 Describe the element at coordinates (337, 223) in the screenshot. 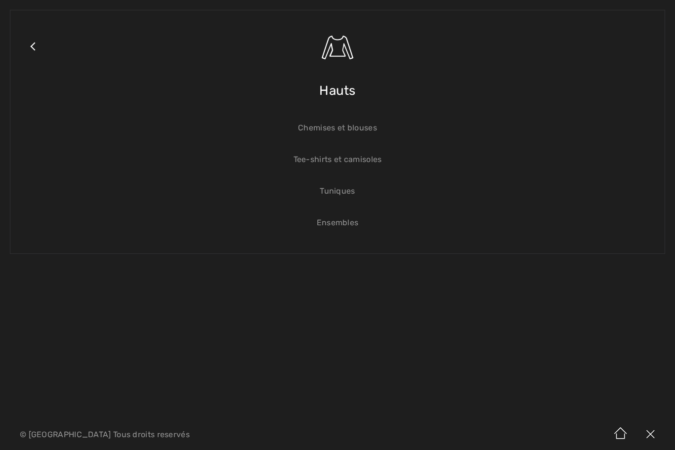

I see `a: Ensembles` at that location.